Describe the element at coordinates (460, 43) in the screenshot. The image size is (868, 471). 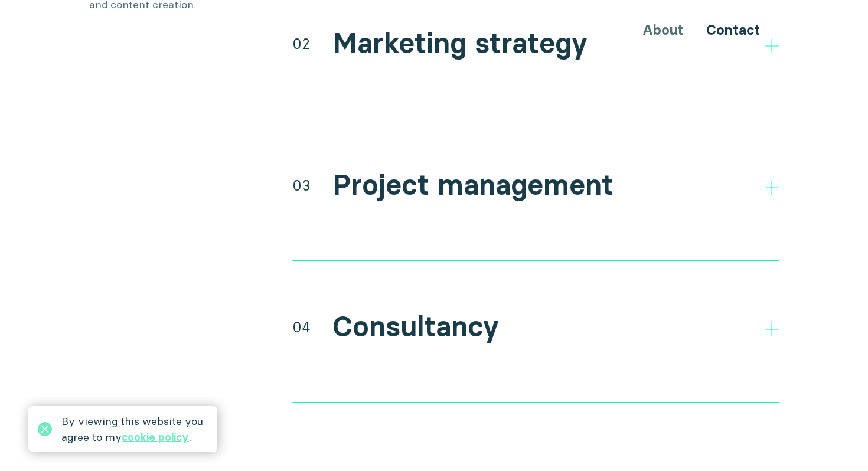
I see `h2: Marketing strategy` at that location.